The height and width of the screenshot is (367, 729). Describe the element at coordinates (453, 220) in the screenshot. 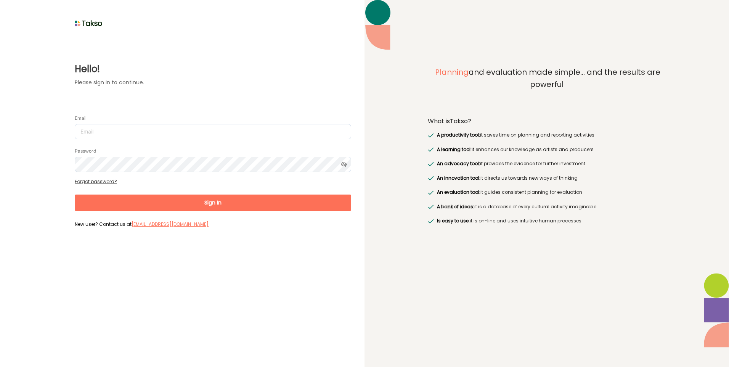

I see `span: Is easy to use:` at that location.